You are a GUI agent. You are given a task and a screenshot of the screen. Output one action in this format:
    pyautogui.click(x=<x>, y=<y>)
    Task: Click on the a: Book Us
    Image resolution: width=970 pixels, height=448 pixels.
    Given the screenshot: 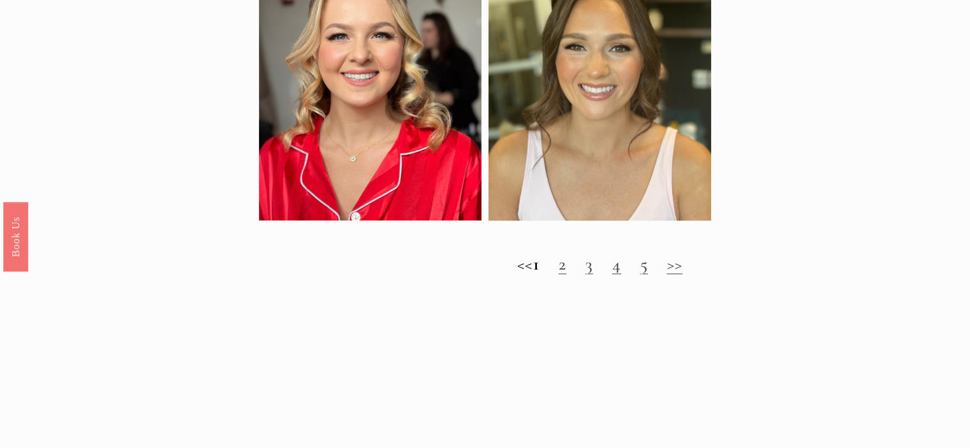 What is the action you would take?
    pyautogui.click(x=15, y=236)
    